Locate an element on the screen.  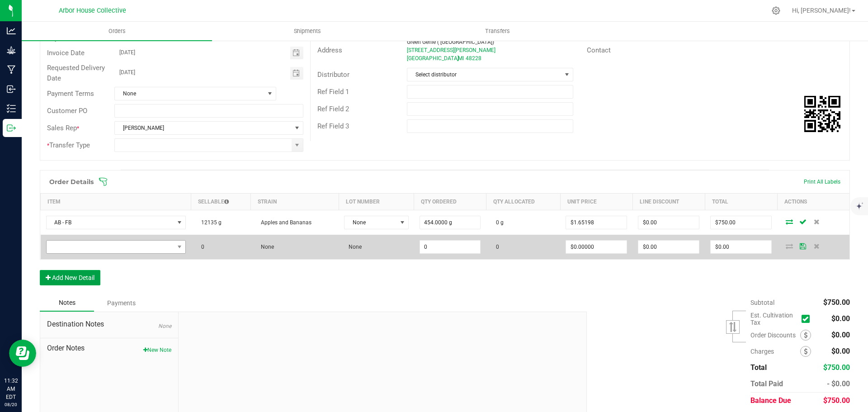
span: Address is located at coordinates (329, 50).